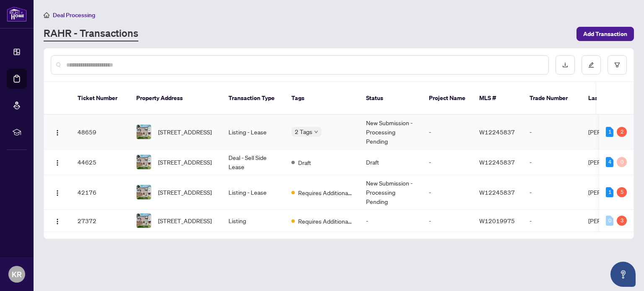  What do you see at coordinates (322, 98) in the screenshot?
I see `th: Tags` at bounding box center [322, 98].